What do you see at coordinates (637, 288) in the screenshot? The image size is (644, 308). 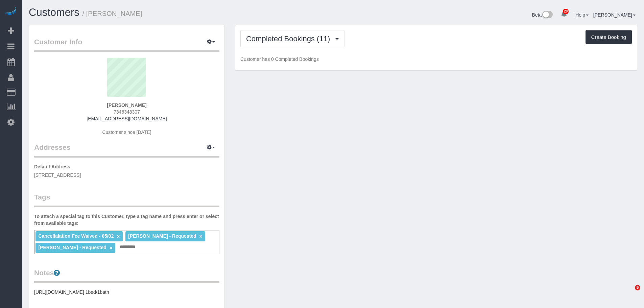 I see `span: 5` at bounding box center [637, 288].